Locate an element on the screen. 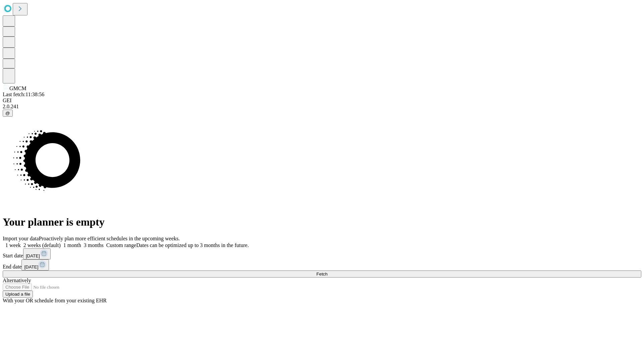 This screenshot has width=644, height=362. span: Import your data is located at coordinates (21, 239).